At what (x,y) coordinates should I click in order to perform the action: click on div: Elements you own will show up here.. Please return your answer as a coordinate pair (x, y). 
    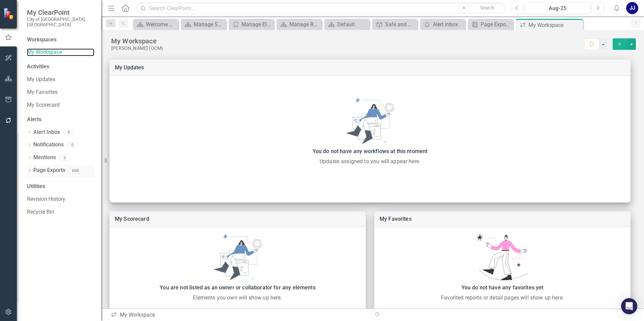
    Looking at the image, I should click on (237, 298).